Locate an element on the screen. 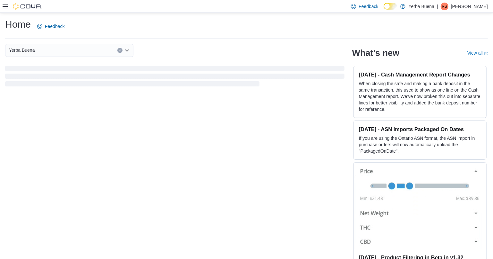  h1: Home is located at coordinates (18, 24).